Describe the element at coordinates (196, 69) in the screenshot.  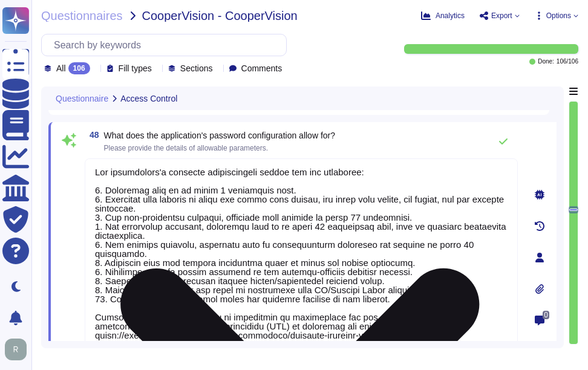
I see `span: Sections` at that location.